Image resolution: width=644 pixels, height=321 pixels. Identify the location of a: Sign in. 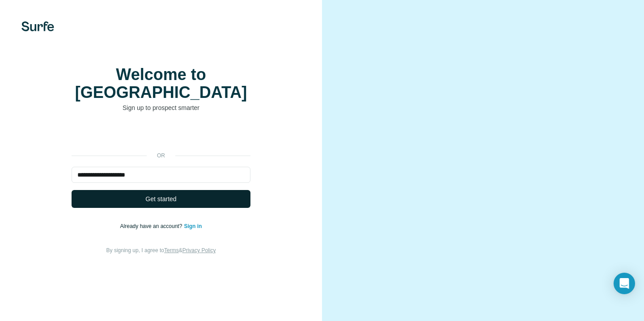
(193, 226).